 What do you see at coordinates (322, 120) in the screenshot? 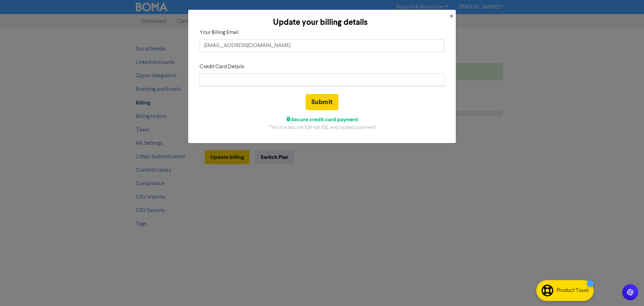
I see `div: Secure credit card payment` at bounding box center [322, 120].